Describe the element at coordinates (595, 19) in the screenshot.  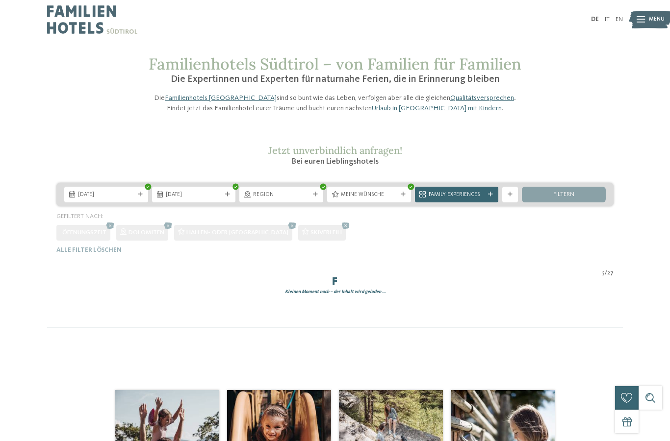
I see `a: DE` at that location.